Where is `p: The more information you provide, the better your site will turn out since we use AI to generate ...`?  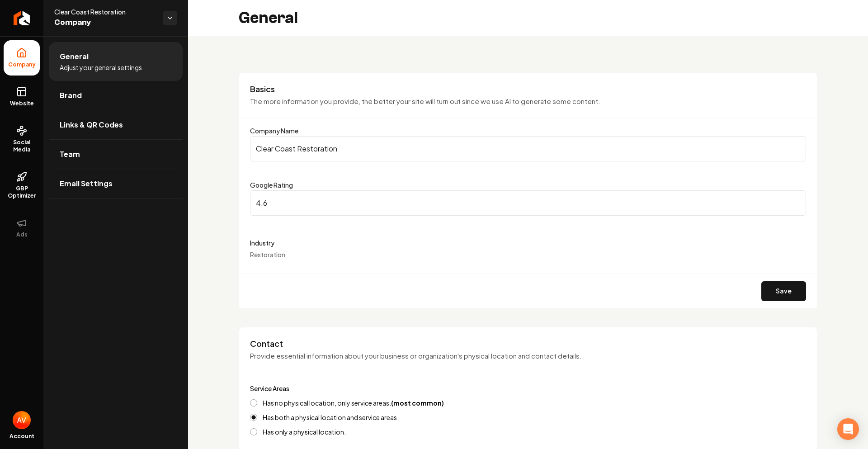 p: The more information you provide, the better your site will turn out since we use AI to generate ... is located at coordinates (528, 101).